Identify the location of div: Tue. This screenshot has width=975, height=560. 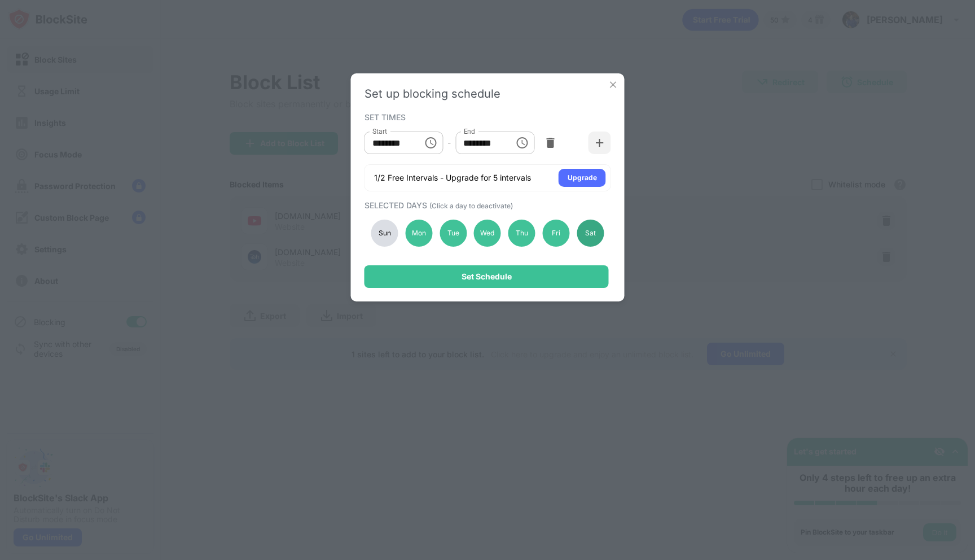
(453, 233).